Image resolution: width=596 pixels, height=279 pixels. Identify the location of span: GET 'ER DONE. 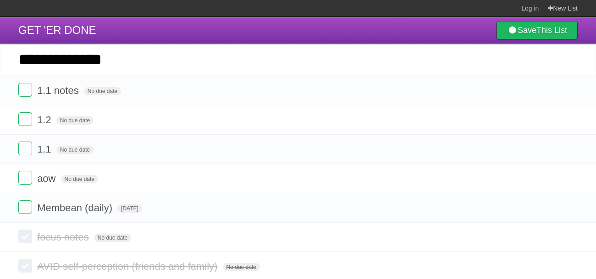
(57, 30).